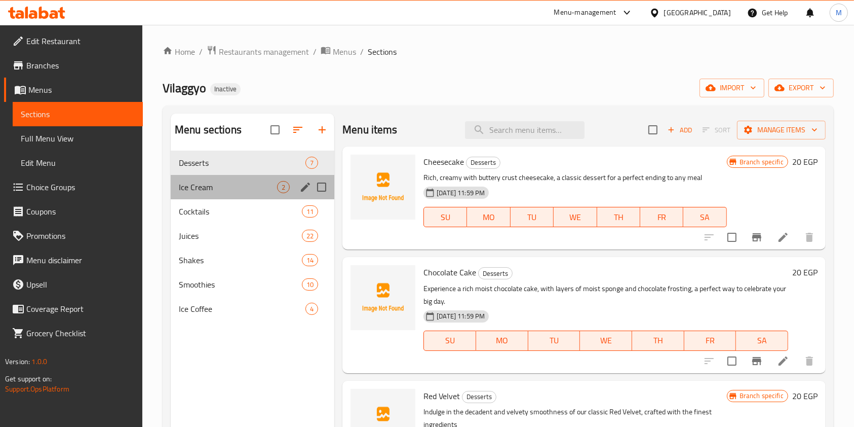 This screenshot has height=427, width=854. I want to click on span: Upsell, so click(81, 284).